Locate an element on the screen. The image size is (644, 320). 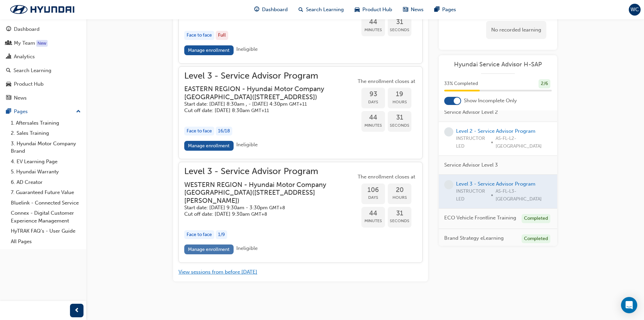
span: Hyundai Service Advisor H-SAP is located at coordinates (498, 64).